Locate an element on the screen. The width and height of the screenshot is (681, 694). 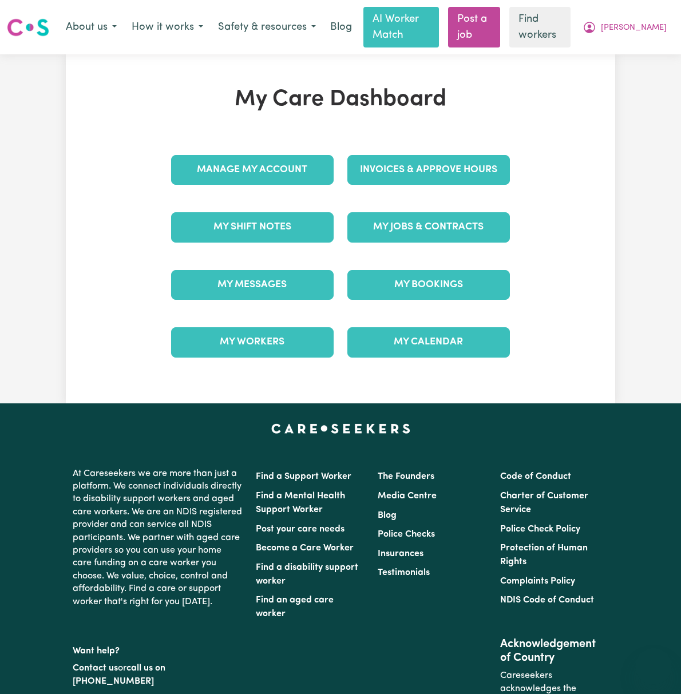
p: At Careseekers we are more than just a platform. We connect individuals directly to disability su... is located at coordinates (157, 538).